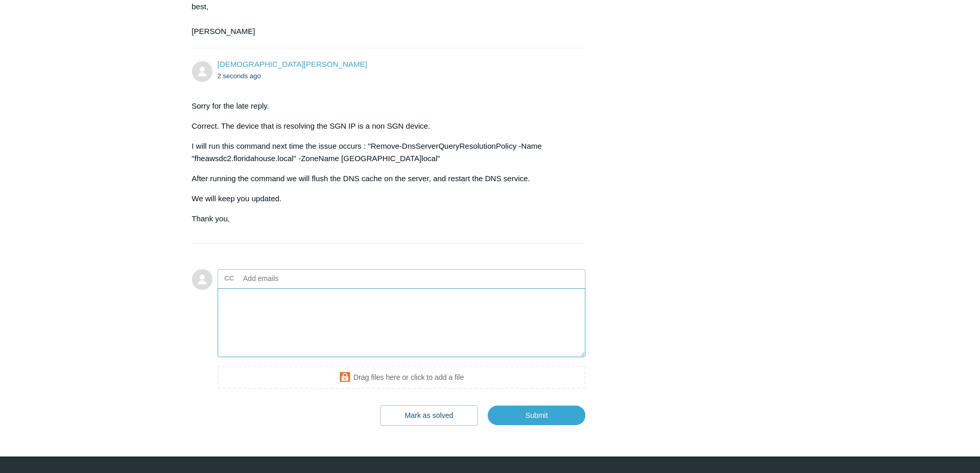 The height and width of the screenshot is (473, 980). What do you see at coordinates (429, 415) in the screenshot?
I see `button: Mark as solved` at bounding box center [429, 415].